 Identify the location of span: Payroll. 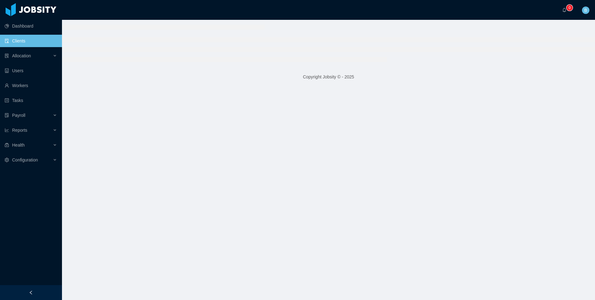
(19, 115).